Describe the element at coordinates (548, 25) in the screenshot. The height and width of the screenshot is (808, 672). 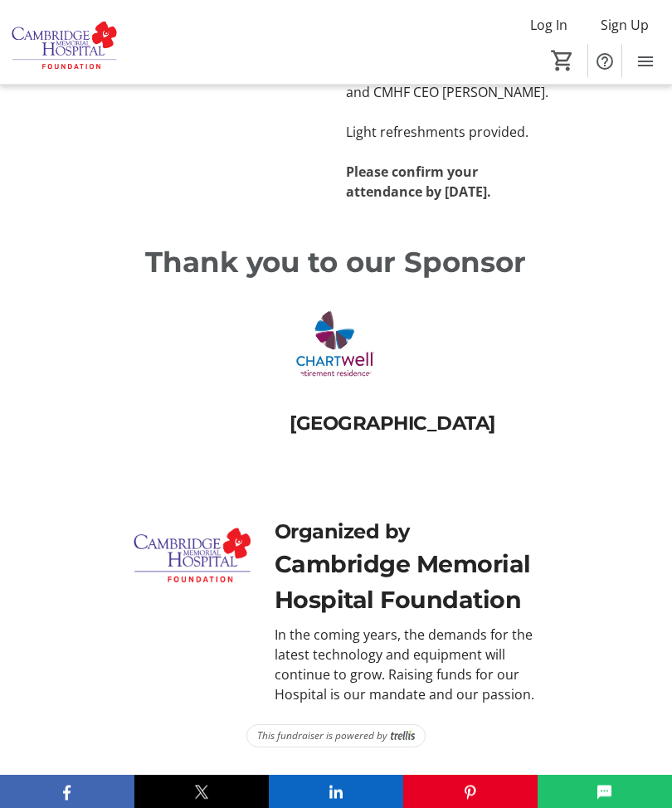
I see `button: Log In` at that location.